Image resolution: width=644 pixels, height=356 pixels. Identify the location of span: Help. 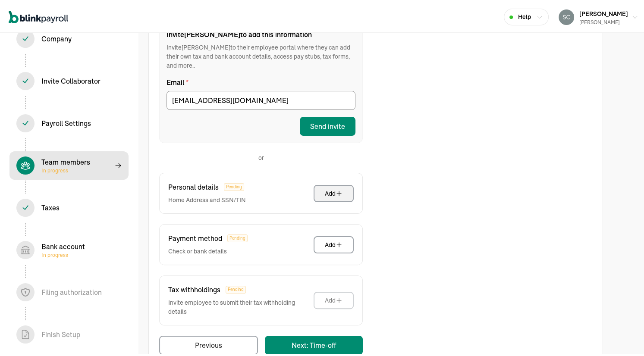
(524, 15).